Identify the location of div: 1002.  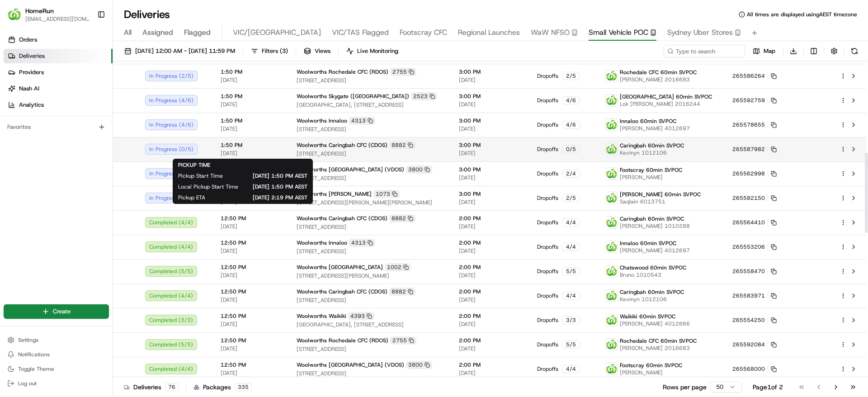
(398, 268).